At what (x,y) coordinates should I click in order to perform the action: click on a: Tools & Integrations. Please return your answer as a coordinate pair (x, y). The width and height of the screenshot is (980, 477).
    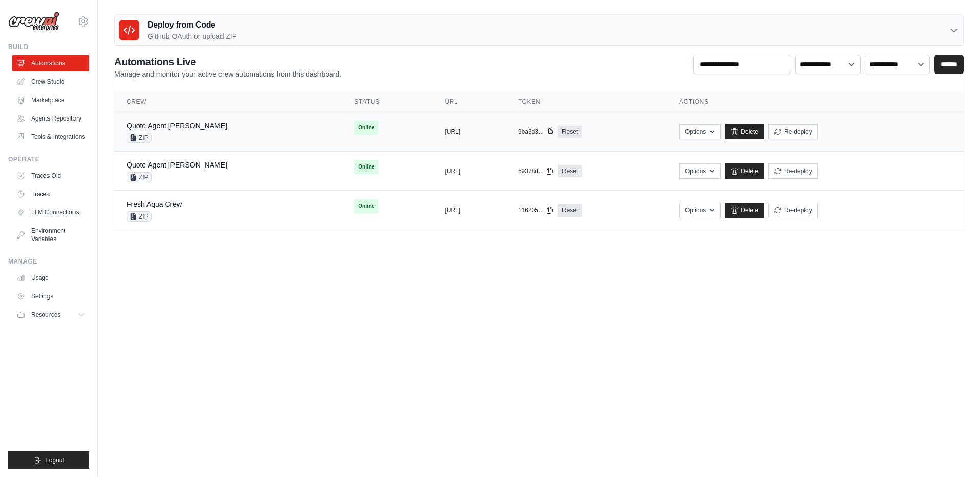
    Looking at the image, I should click on (51, 136).